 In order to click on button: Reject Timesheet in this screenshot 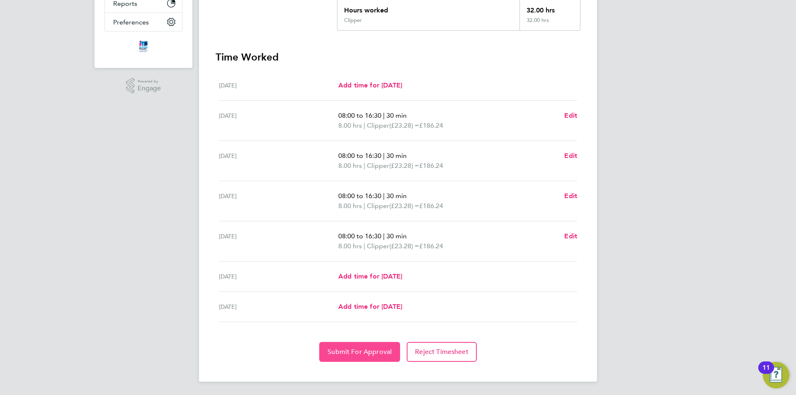, I will do `click(442, 352)`.